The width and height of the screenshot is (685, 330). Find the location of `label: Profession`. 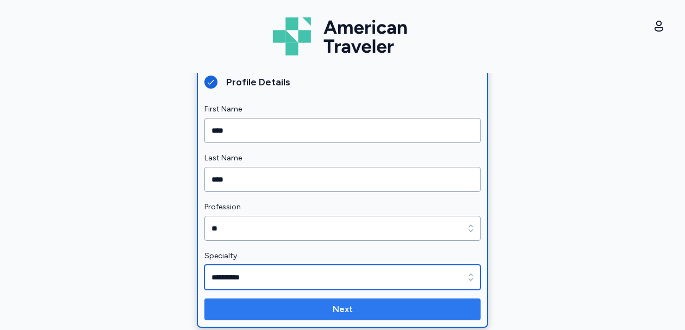

label: Profession is located at coordinates (342, 207).